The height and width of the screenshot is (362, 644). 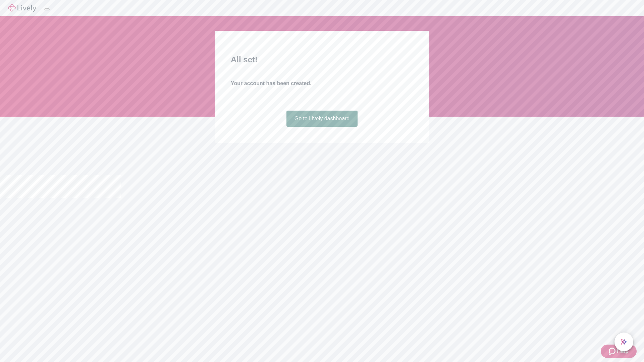 What do you see at coordinates (22, 8) in the screenshot?
I see `img: Lively` at bounding box center [22, 8].